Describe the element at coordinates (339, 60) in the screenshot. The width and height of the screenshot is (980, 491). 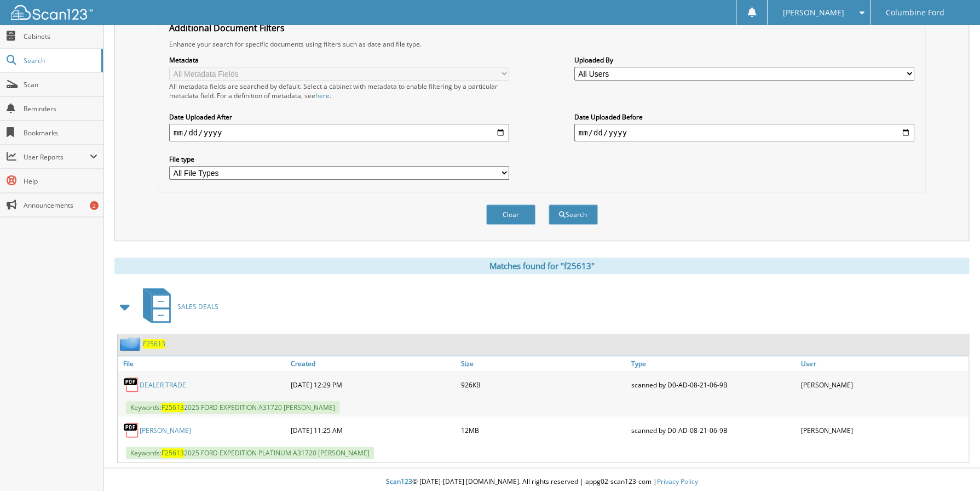
I see `label: Metadata` at that location.